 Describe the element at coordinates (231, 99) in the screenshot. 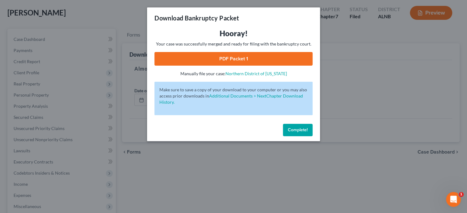

I see `a: Additional Documents > NextChapter Download History.` at that location.